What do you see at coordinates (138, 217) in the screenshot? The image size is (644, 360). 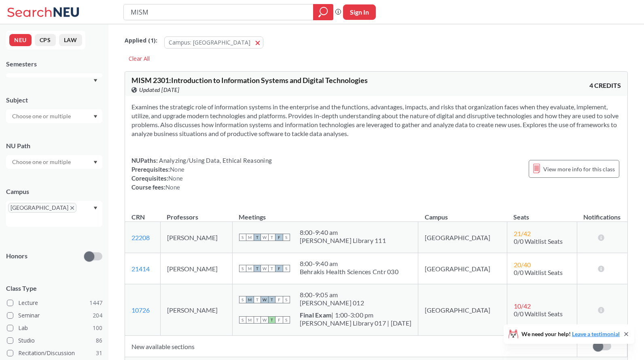 I see `div: CRN` at bounding box center [138, 217].